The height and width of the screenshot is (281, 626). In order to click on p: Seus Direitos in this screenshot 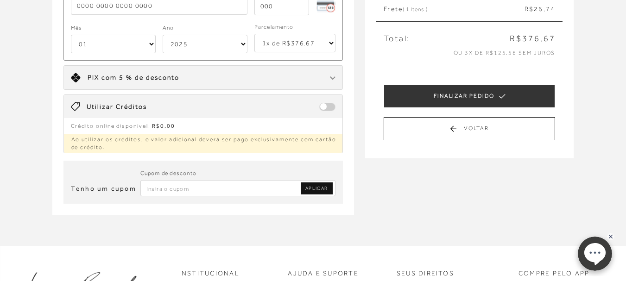, I will do `click(425, 274)`.